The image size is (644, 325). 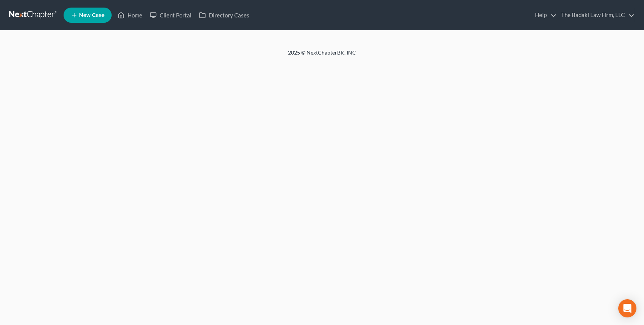 What do you see at coordinates (224, 15) in the screenshot?
I see `a: Directory Cases` at bounding box center [224, 15].